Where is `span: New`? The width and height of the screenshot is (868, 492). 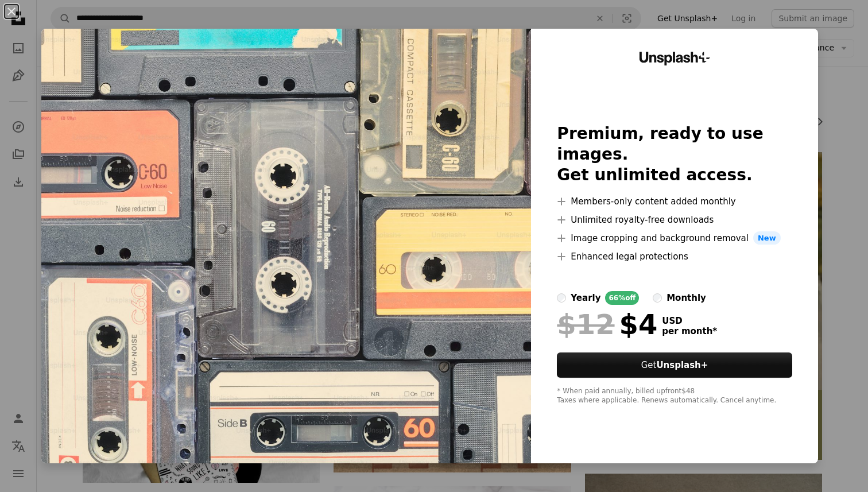
span: New is located at coordinates (767, 238).